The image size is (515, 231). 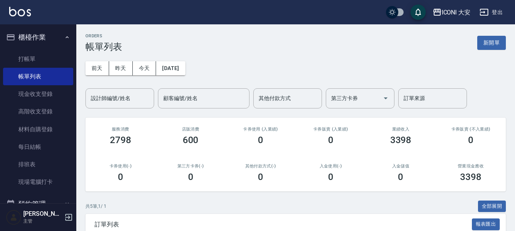 What do you see at coordinates (401, 129) in the screenshot?
I see `h2: 業績收入` at bounding box center [401, 129].